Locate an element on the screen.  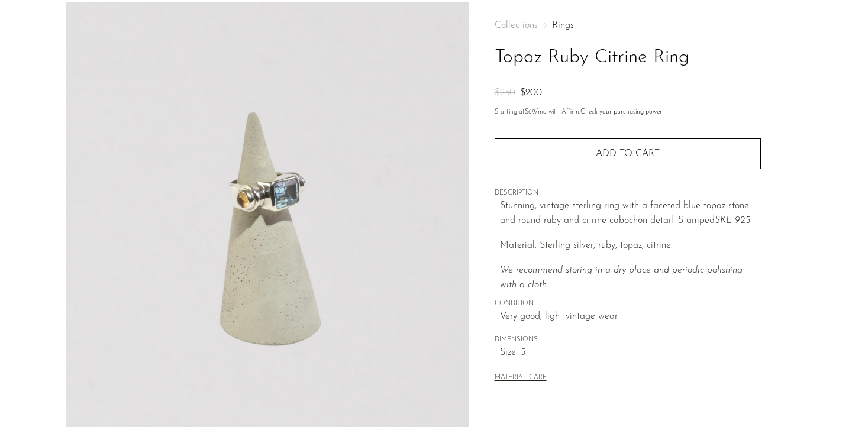
nav: Breadcrumbs is located at coordinates (628, 25).